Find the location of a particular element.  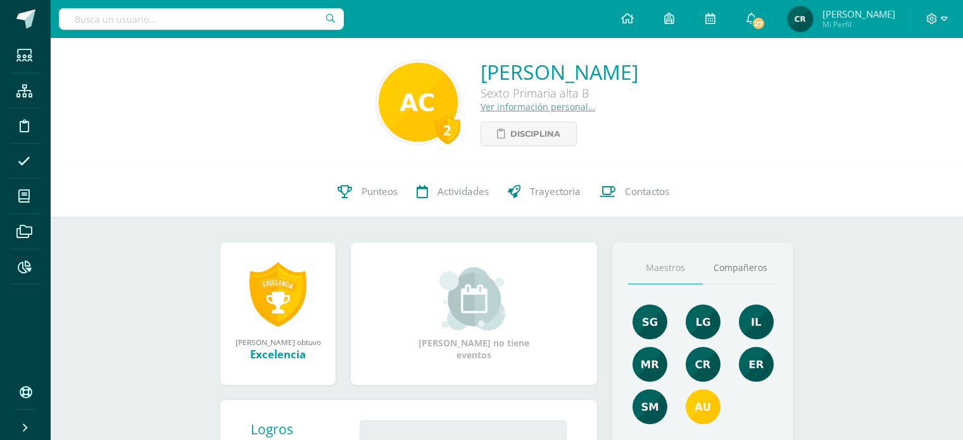

a: Maestros is located at coordinates (666, 268).